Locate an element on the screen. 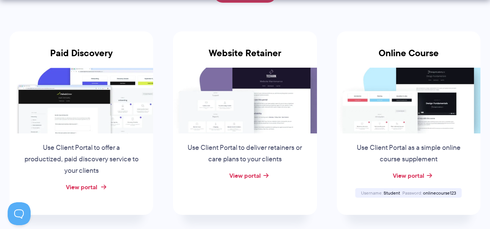 Image resolution: width=490 pixels, height=229 pixels. h3: Website Retainer is located at coordinates (245, 58).